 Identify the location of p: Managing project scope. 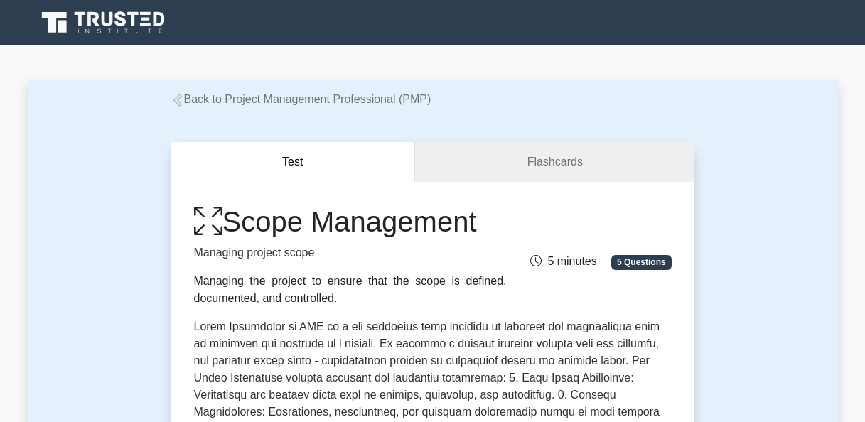
(351, 253).